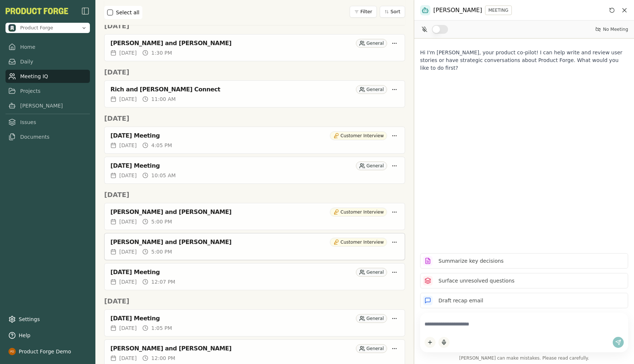 The height and width of the screenshot is (364, 634). Describe the element at coordinates (476, 281) in the screenshot. I see `p: Surface unresolved questions` at that location.